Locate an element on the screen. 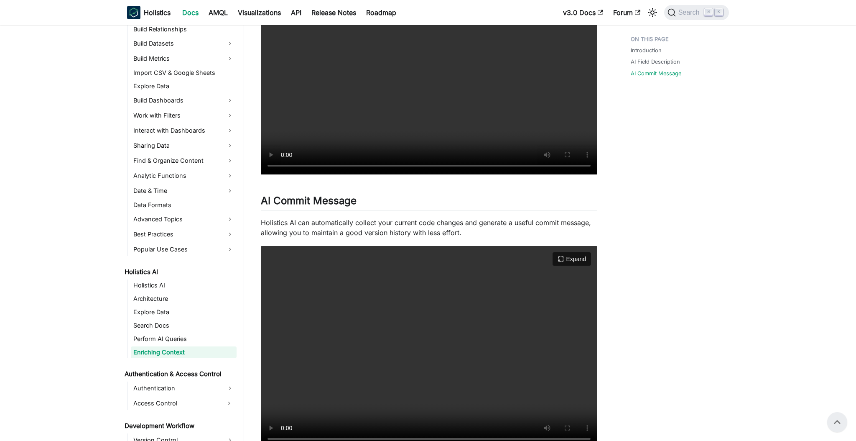 The image size is (856, 441). a: Advanced Topics is located at coordinates (184, 219).